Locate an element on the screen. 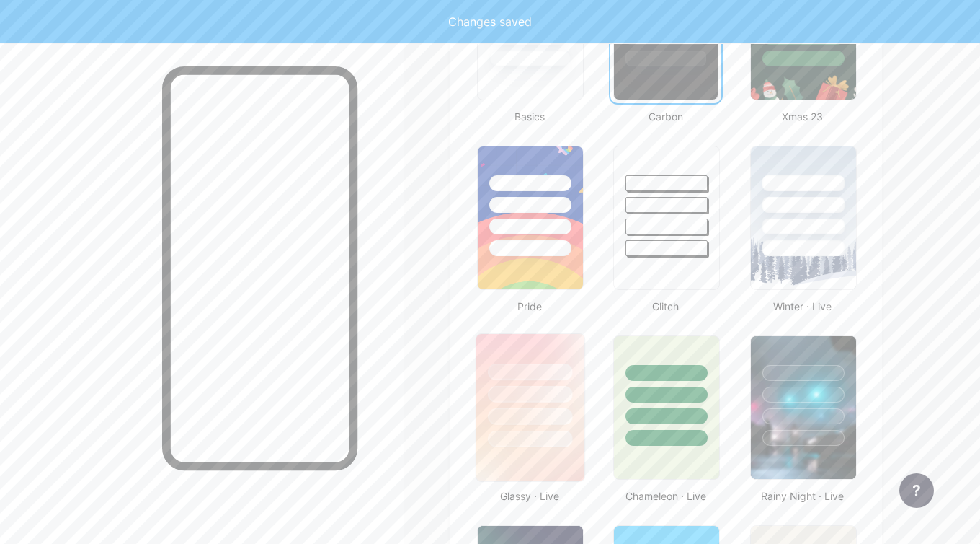  div: Basics is located at coordinates (529, 116).